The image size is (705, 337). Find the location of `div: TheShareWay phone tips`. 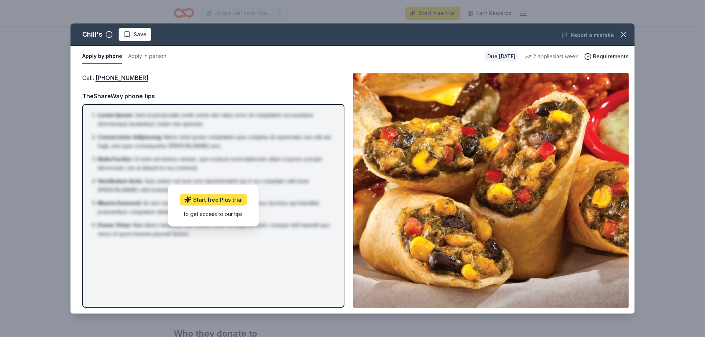

div: TheShareWay phone tips is located at coordinates (213, 96).